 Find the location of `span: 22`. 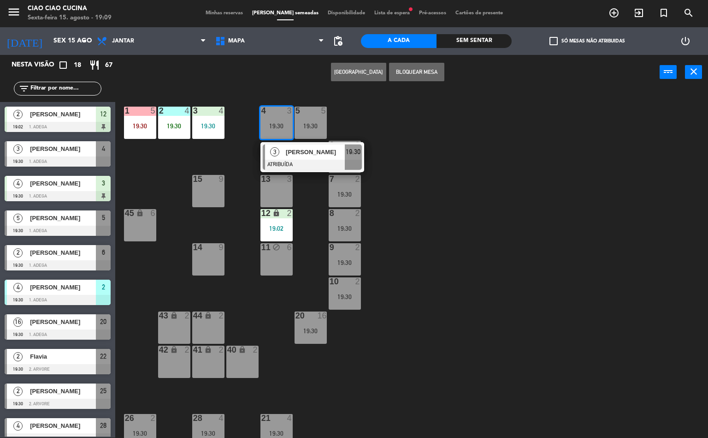

span: 22 is located at coordinates (103, 356).